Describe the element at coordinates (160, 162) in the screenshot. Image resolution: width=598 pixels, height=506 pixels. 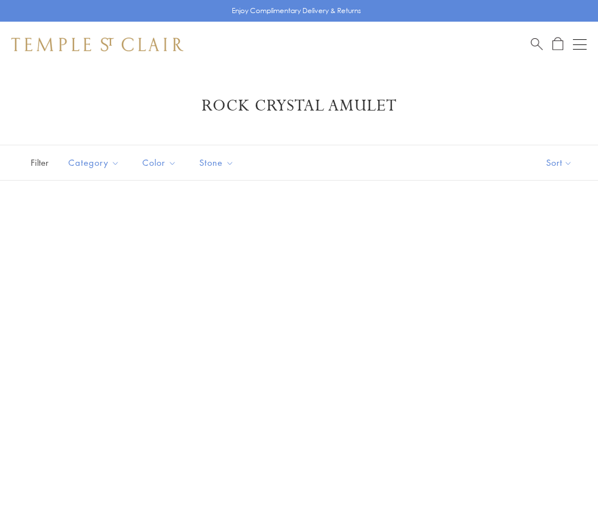
I see `button: Color` at that location.